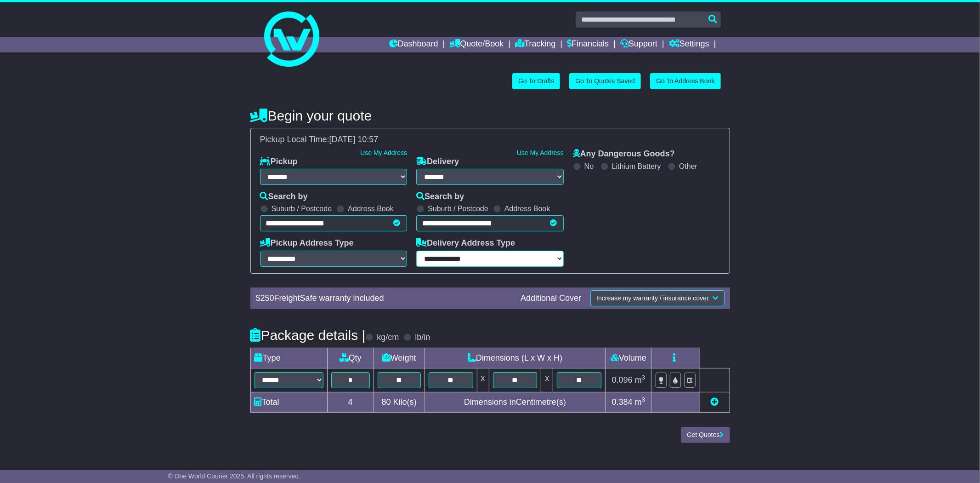 The width and height of the screenshot is (980, 483). I want to click on label: Any Dangerous Goods?, so click(624, 154).